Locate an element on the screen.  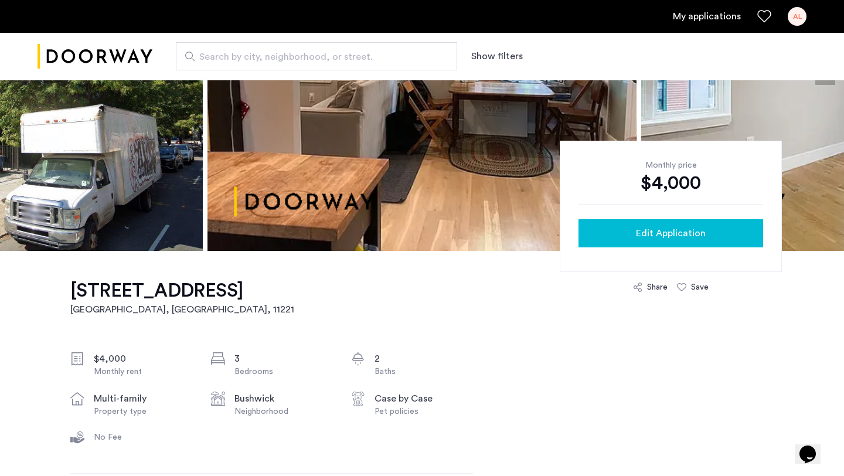
input: Apartment Search is located at coordinates (317, 56).